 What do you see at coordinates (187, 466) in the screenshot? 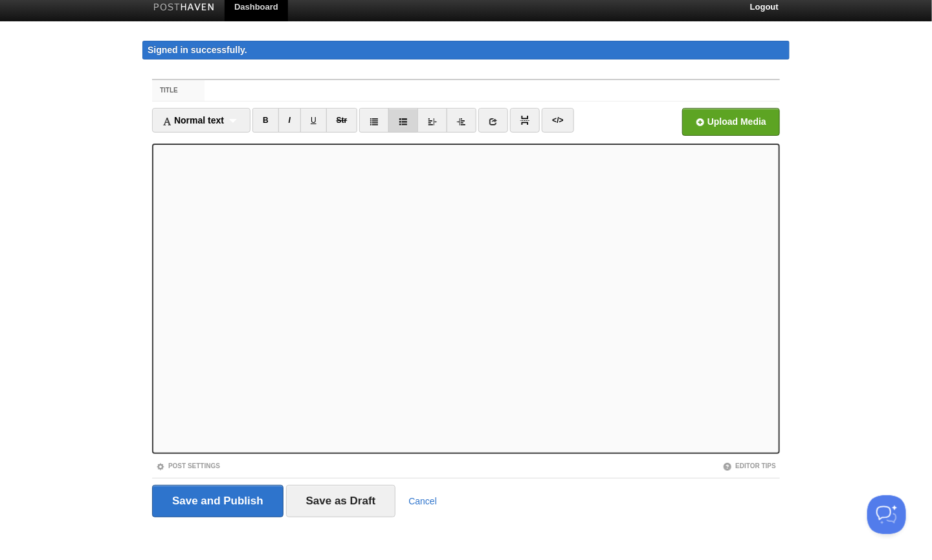
I see `a: Post Settings` at bounding box center [187, 466].